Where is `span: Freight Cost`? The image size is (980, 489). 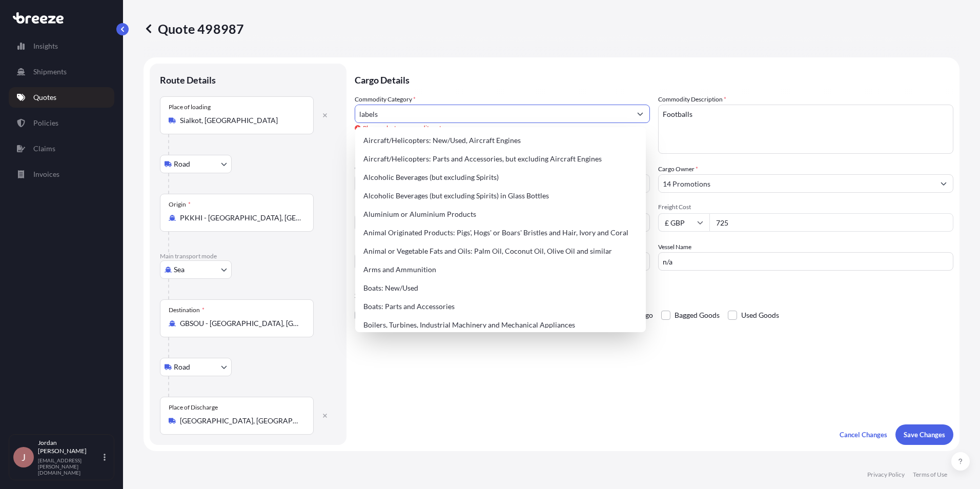
span: Freight Cost is located at coordinates (805, 207).